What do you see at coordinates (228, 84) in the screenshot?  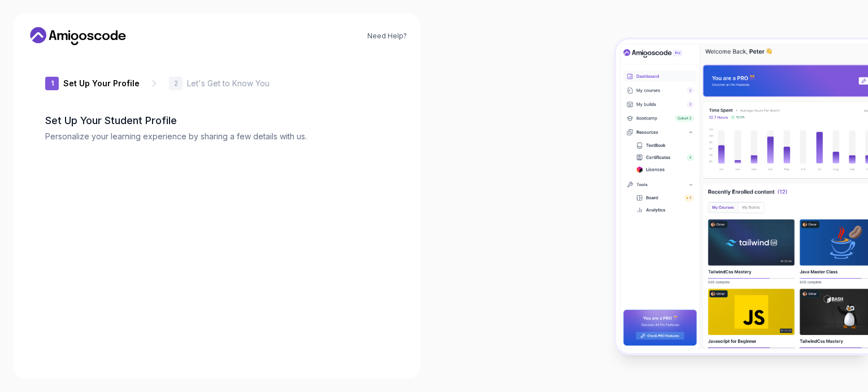 I see `p: Let's Get to Know You` at bounding box center [228, 84].